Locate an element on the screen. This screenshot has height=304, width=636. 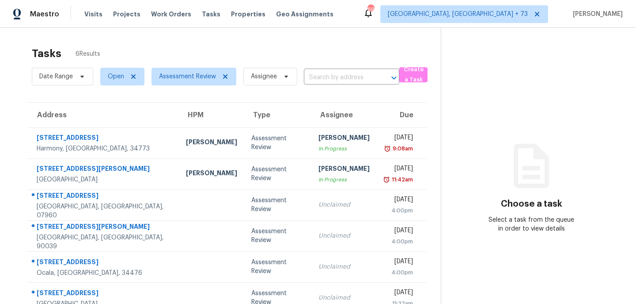
button: Open is located at coordinates (394, 78).